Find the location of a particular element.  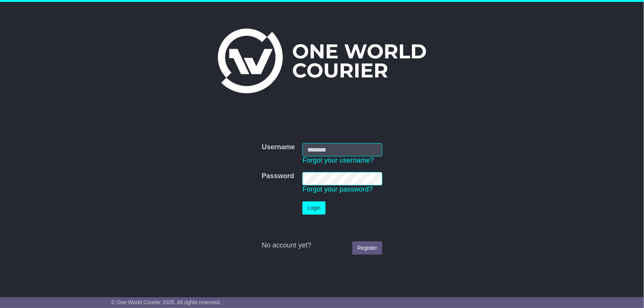

label: Username is located at coordinates (278, 148).